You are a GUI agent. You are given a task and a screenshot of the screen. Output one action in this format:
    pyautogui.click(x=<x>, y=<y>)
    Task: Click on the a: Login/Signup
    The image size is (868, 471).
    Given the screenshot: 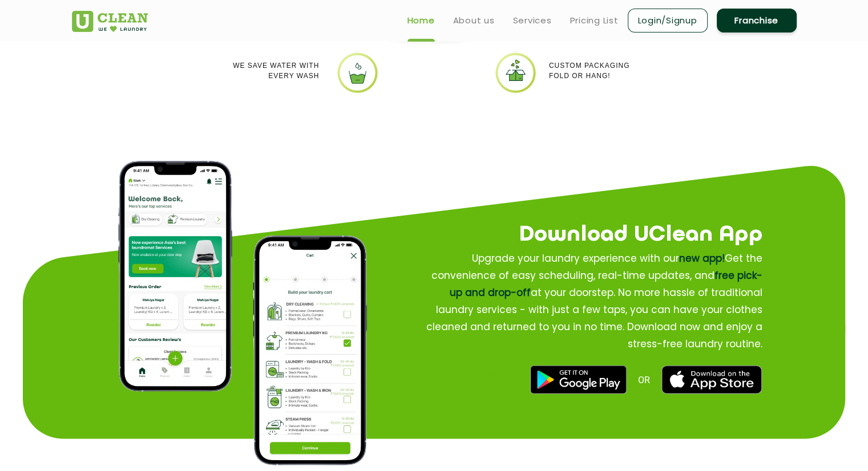 What is the action you would take?
    pyautogui.click(x=668, y=20)
    